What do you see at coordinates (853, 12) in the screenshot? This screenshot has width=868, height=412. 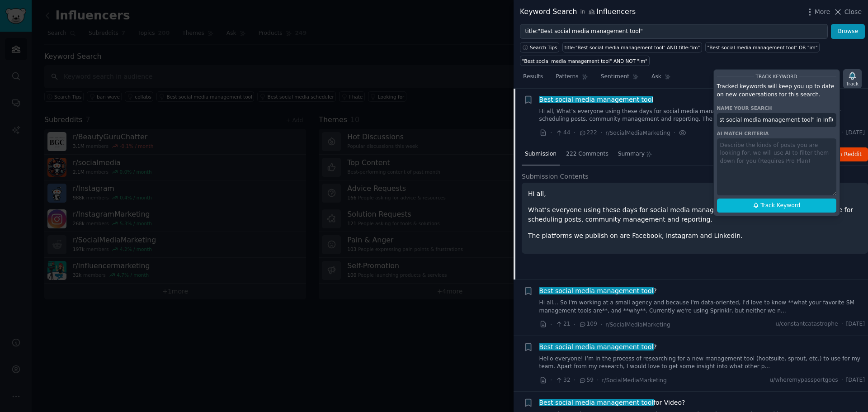 I see `span: Close` at bounding box center [853, 12].